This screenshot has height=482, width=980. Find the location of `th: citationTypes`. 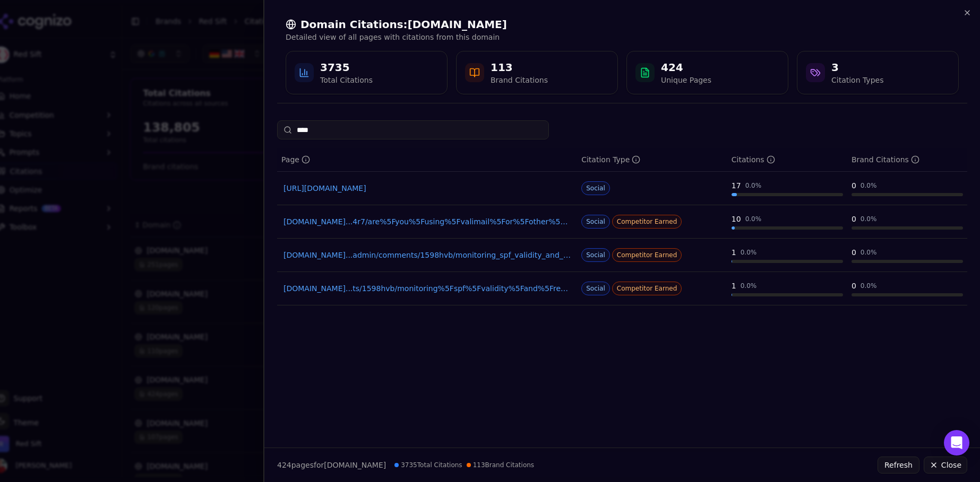

th: citationTypes is located at coordinates (652, 160).